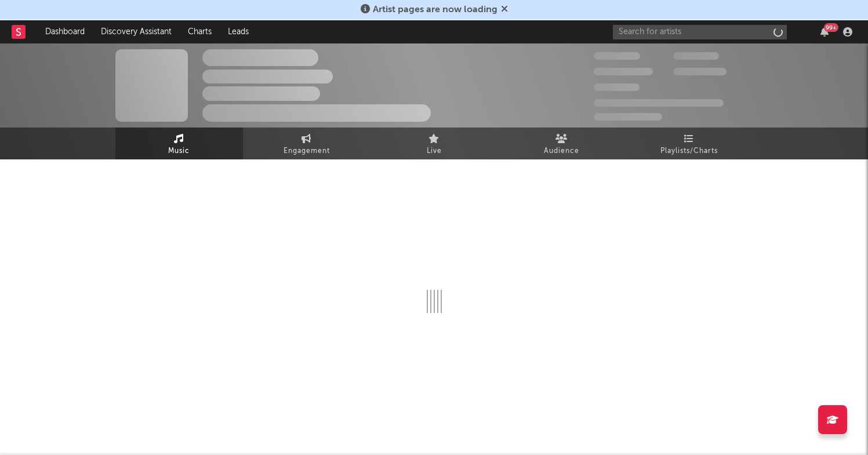 This screenshot has height=455, width=868. What do you see at coordinates (562, 143) in the screenshot?
I see `a: Audience` at bounding box center [562, 143].